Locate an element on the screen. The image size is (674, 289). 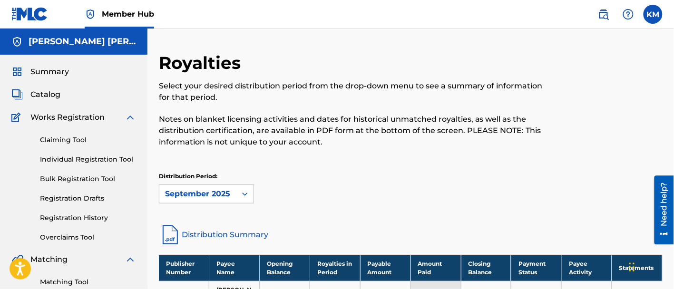
a: Registration Drafts is located at coordinates (88, 198).